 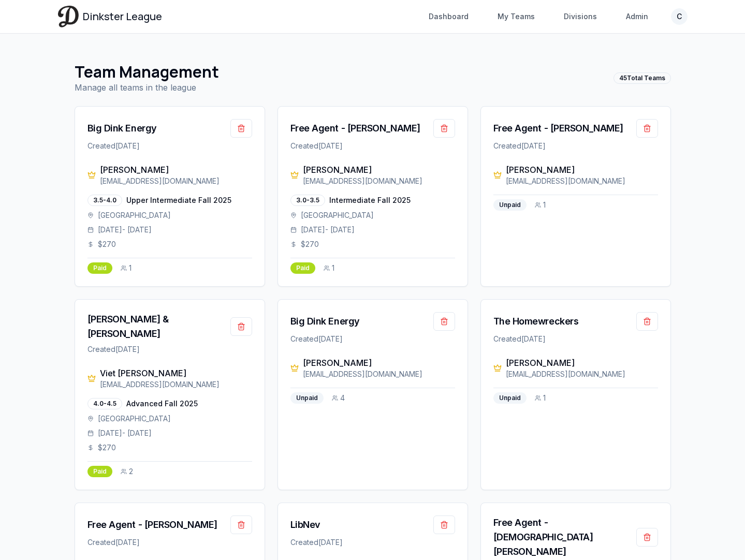 What do you see at coordinates (305, 525) in the screenshot?
I see `div: LibNev` at bounding box center [305, 525].